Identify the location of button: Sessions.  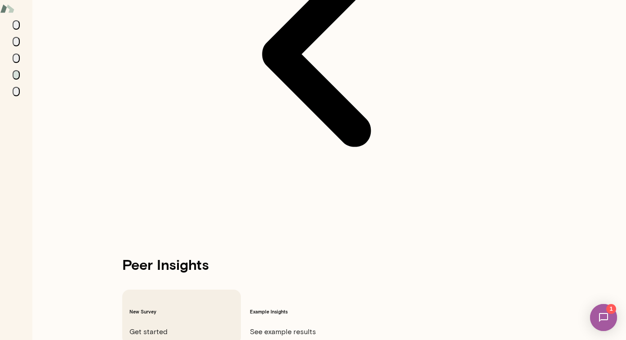
(16, 41).